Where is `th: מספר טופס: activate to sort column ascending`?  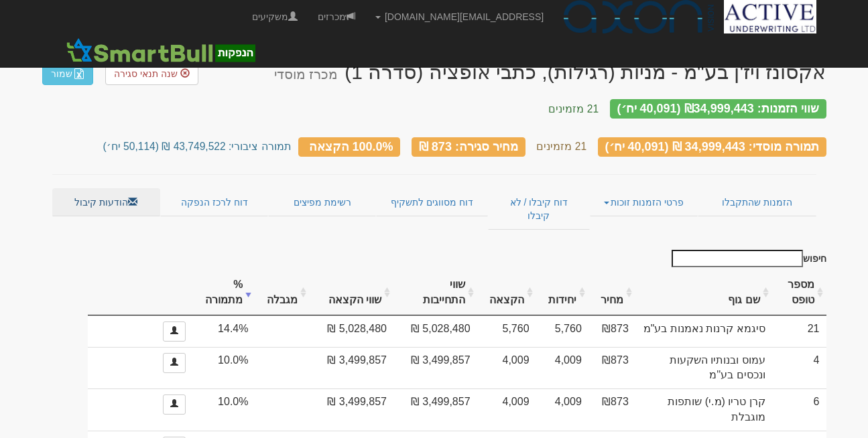 th: מספר טופס: activate to sort column ascending is located at coordinates (799, 293).